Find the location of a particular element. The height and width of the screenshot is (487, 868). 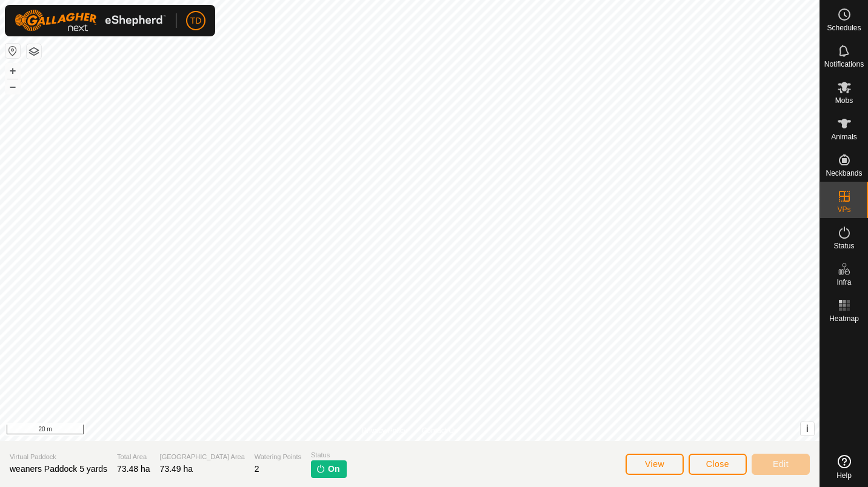

span: Heatmap is located at coordinates (844, 319).